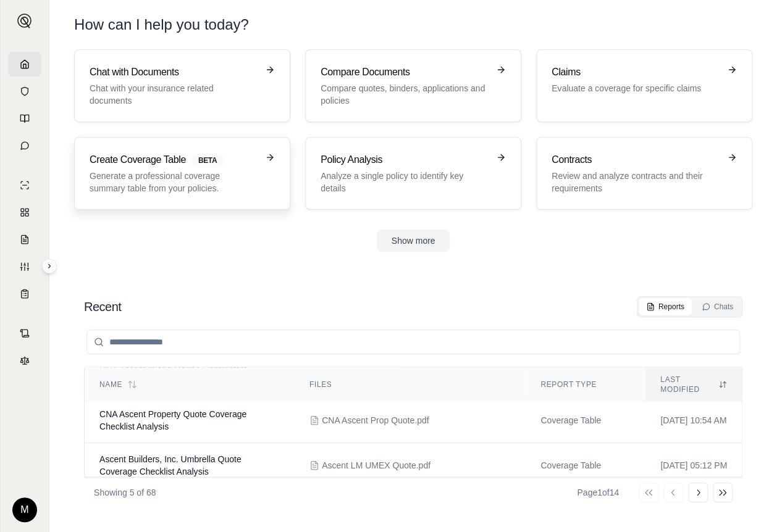  What do you see at coordinates (207, 160) in the screenshot?
I see `span: BETA` at bounding box center [207, 160].